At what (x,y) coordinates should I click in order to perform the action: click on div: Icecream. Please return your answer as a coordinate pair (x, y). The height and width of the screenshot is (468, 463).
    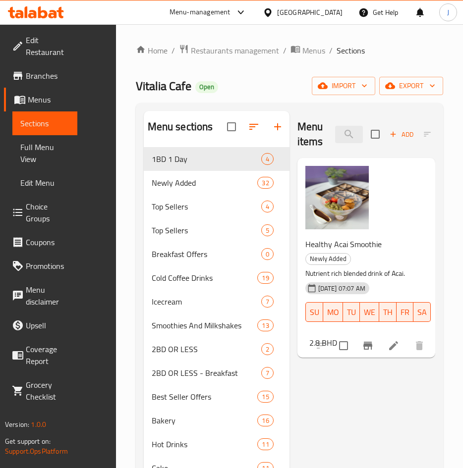
    Looking at the image, I should click on (206, 302).